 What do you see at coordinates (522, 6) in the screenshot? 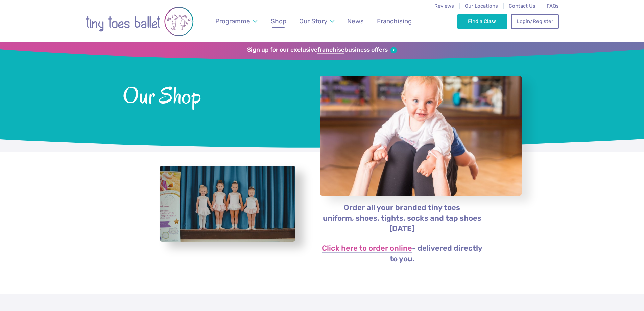
I see `a: Contact Us` at bounding box center [522, 6].